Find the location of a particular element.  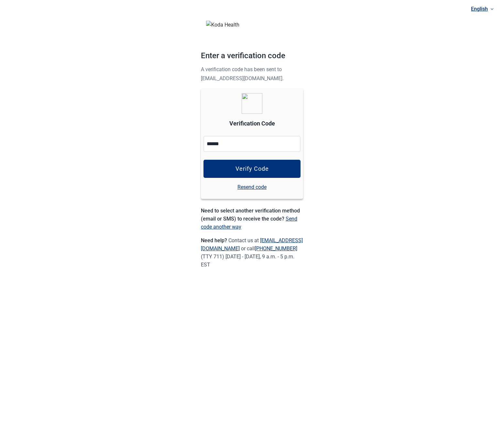

span: or call (TTY 711) is located at coordinates (249, 252).